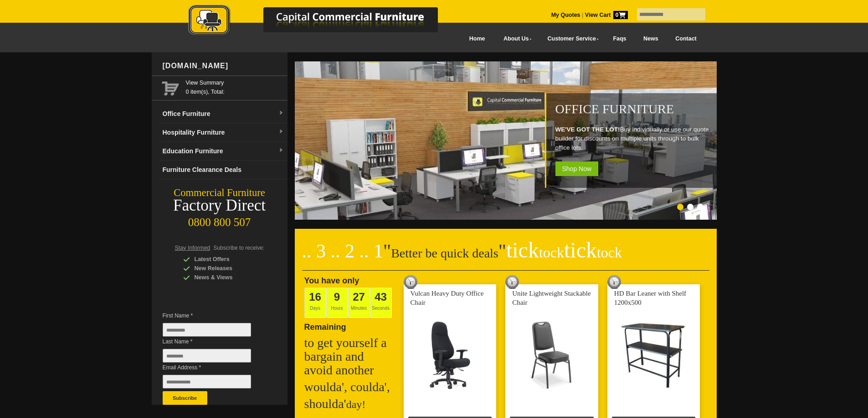 This screenshot has height=418, width=868. Describe the element at coordinates (235, 86) in the screenshot. I see `span: 0 item(s), Total:` at that location.